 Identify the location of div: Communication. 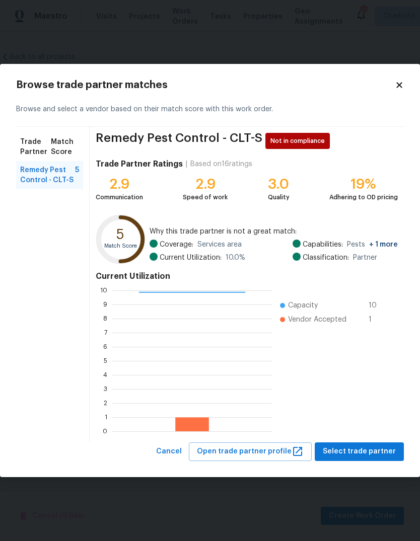
(119, 197).